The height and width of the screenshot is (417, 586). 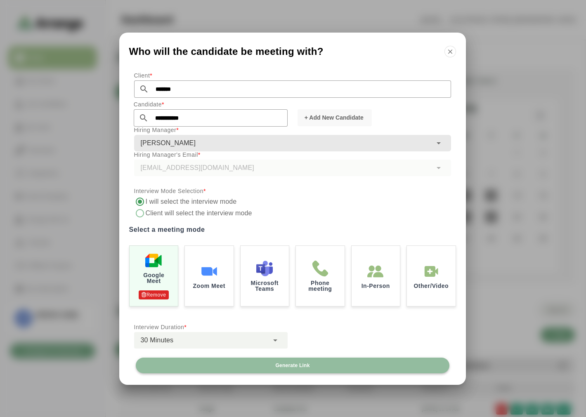 I want to click on p: Microsoft Teams, so click(x=265, y=286).